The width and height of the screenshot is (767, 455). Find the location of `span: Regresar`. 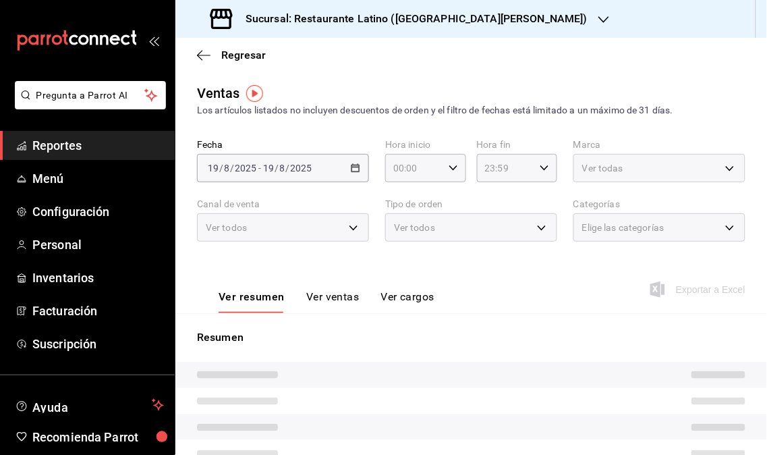

span: Regresar is located at coordinates (243, 55).